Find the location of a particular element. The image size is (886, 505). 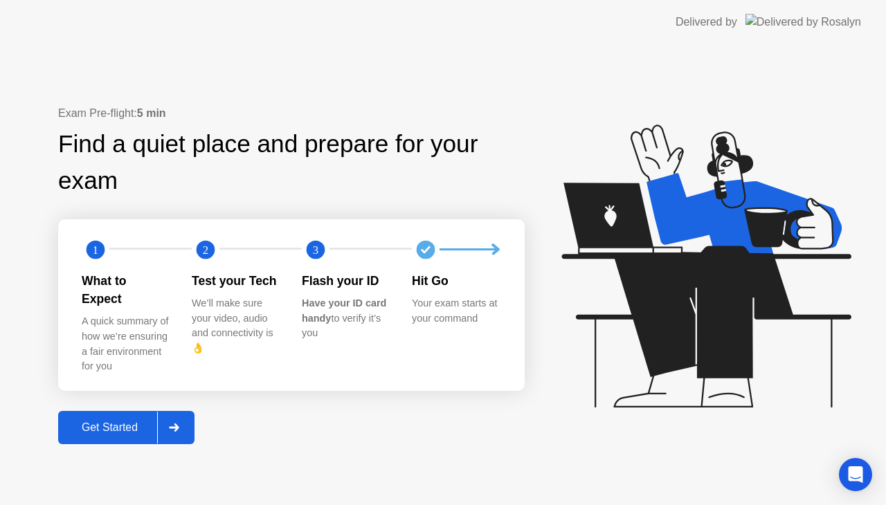

div: Test your Tech is located at coordinates (235, 281).